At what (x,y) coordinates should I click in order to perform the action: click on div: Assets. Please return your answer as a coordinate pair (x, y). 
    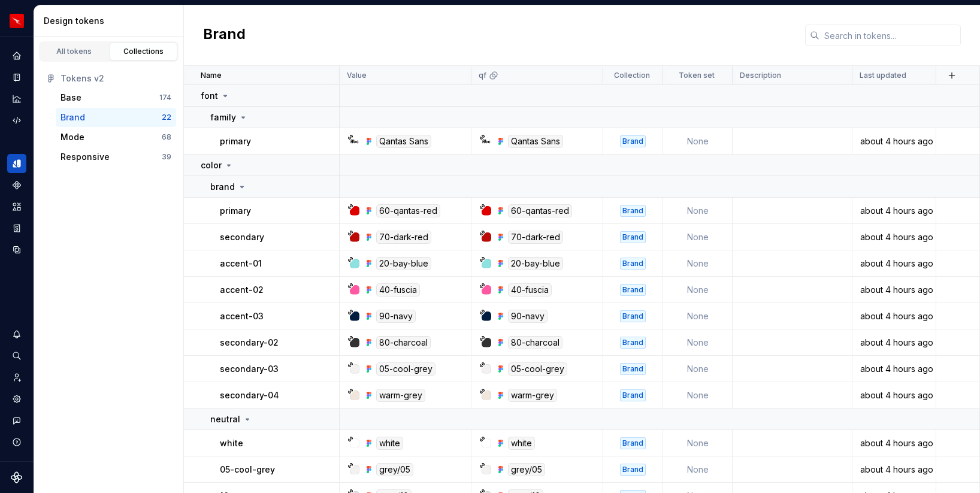
    Looking at the image, I should click on (17, 207).